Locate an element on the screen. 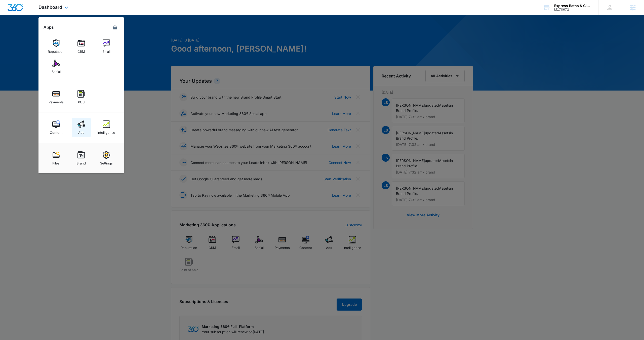  div: Settings is located at coordinates (106, 162).